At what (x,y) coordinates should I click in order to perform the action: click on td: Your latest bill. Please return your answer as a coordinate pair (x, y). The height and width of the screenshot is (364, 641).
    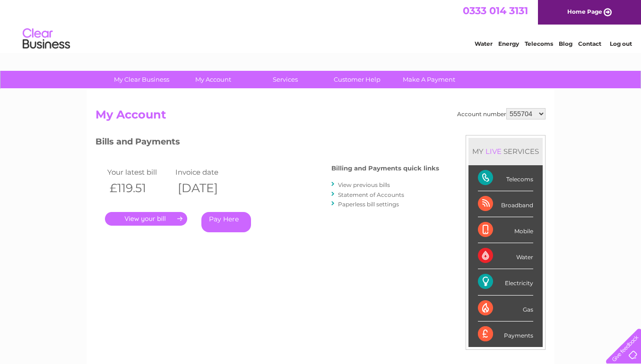
    Looking at the image, I should click on (139, 172).